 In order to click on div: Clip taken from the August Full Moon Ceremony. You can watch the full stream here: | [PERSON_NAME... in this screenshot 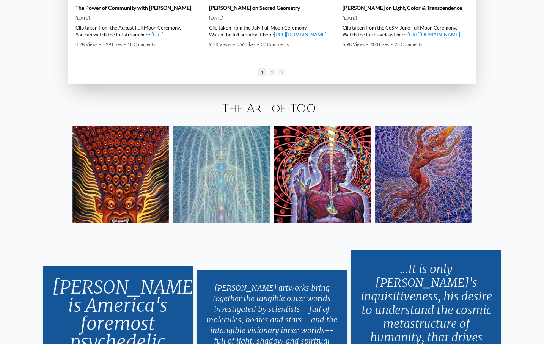, I will do `click(138, 31)`.